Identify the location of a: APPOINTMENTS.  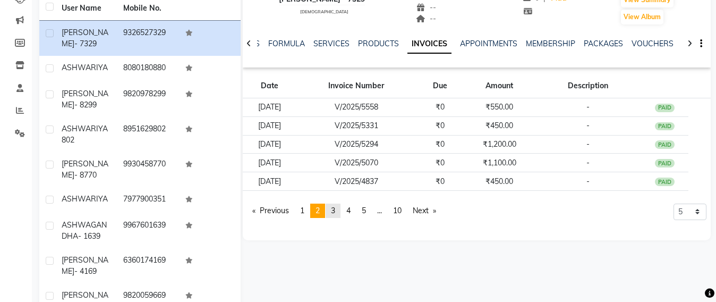
(489, 44).